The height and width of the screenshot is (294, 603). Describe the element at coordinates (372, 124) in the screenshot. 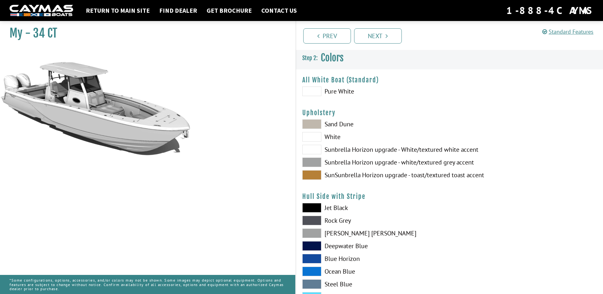

I see `label: Sand Dune` at that location.